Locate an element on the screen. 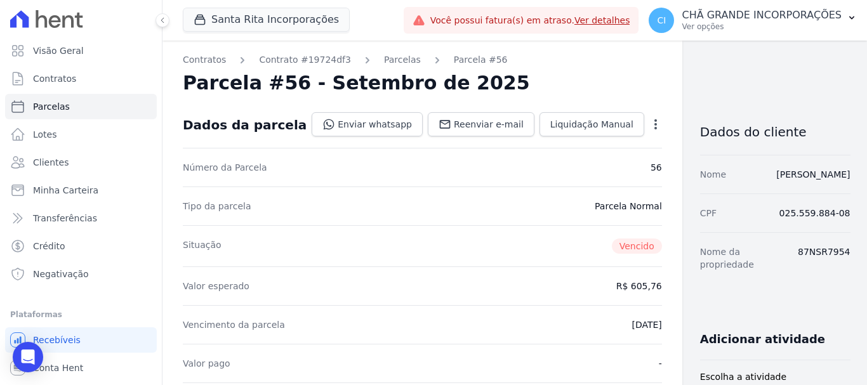  button: Santa Rita Incorporações is located at coordinates (266, 20).